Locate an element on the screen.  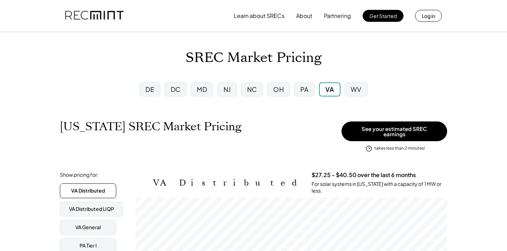
button: Partnering is located at coordinates (337, 16).